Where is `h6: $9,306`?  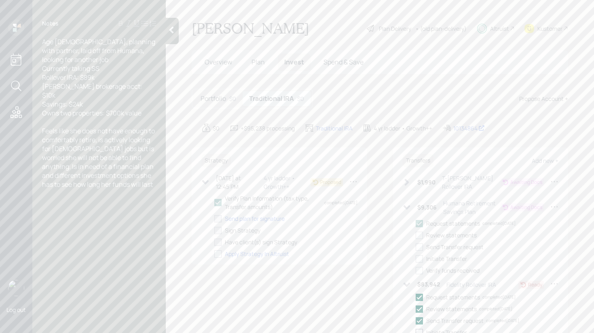 h6: $9,306 is located at coordinates (427, 207).